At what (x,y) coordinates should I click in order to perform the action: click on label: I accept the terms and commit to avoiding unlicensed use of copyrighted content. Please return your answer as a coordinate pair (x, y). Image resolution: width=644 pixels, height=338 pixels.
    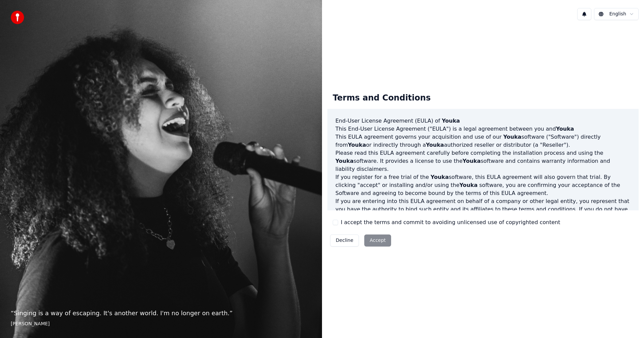
    Looking at the image, I should click on (451, 223).